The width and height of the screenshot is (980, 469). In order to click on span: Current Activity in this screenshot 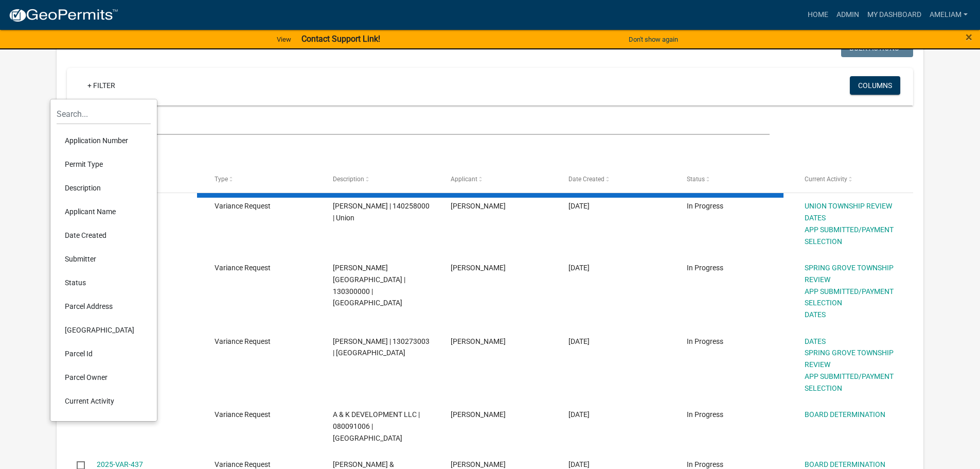, I will do `click(826, 179)`.